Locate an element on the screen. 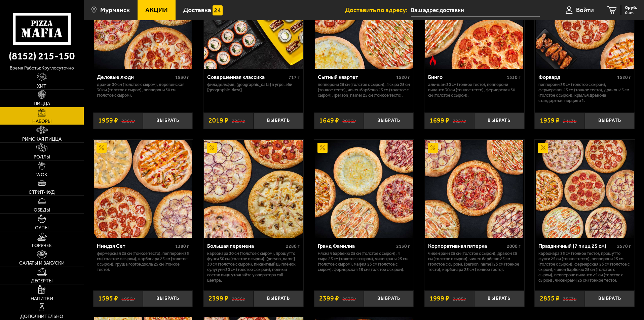  span: Акции is located at coordinates (157, 10).